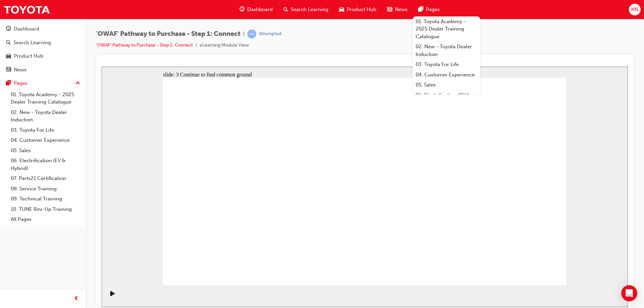 The height and width of the screenshot is (308, 644). I want to click on a: Product Hub, so click(42, 56).